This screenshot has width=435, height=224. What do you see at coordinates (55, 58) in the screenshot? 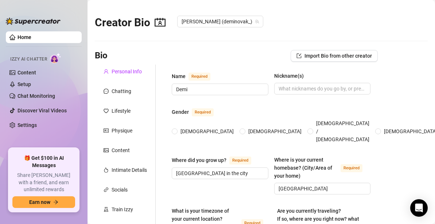
I see `img: AI Chatter` at bounding box center [55, 58].